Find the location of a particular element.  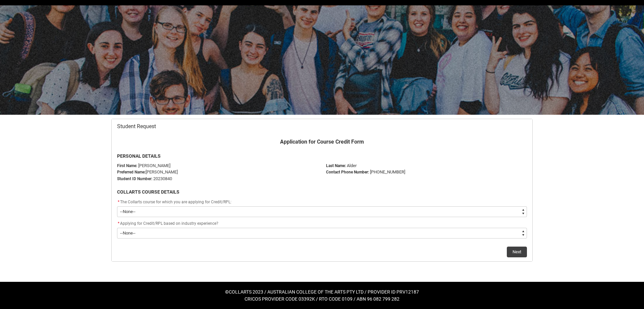

p: Alder is located at coordinates (426, 166).